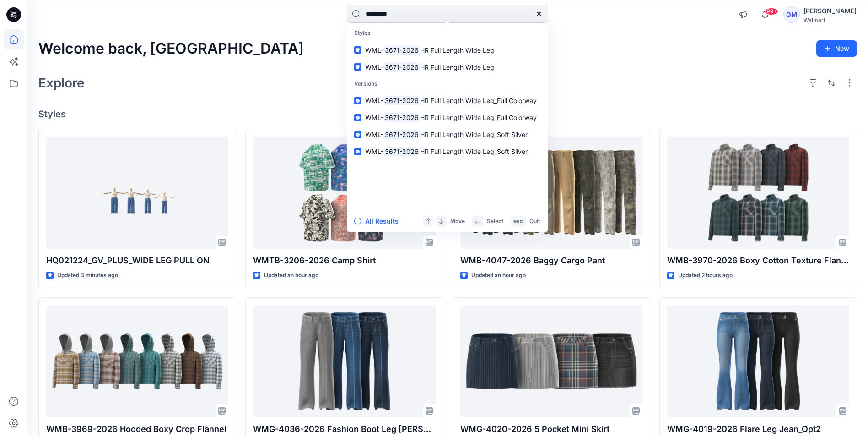 This screenshot has height=437, width=868. Describe the element at coordinates (87, 275) in the screenshot. I see `p: Updated 3 minutes ago` at that location.